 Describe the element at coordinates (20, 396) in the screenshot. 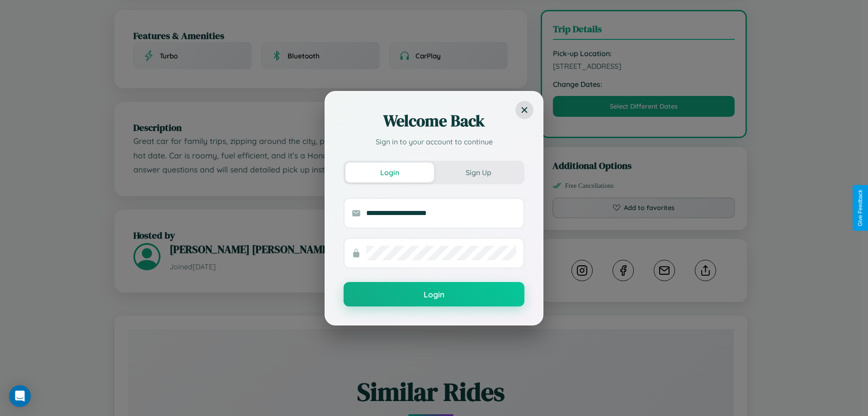

I see `div: Open Intercom Messenger` at that location.